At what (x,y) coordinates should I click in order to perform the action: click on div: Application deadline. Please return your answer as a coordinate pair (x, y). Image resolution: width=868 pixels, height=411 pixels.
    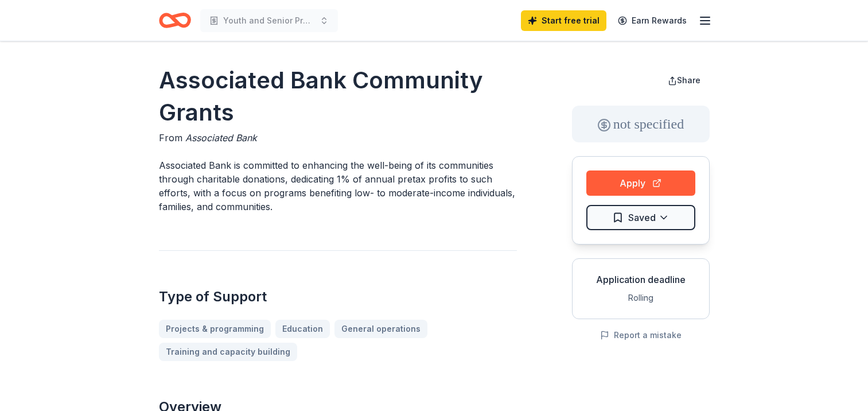
    Looking at the image, I should click on (641, 280).